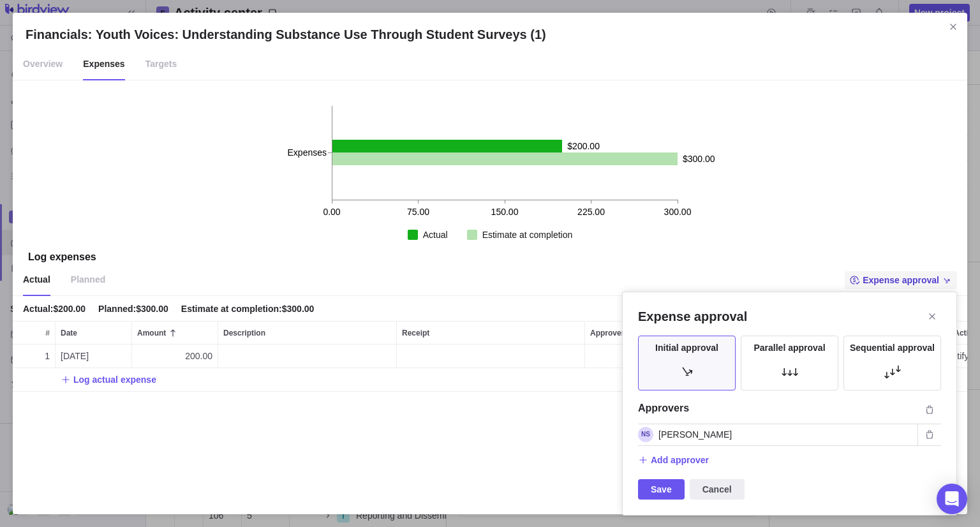 The height and width of the screenshot is (527, 980). What do you see at coordinates (901, 280) in the screenshot?
I see `span: Expense approval` at bounding box center [901, 280].